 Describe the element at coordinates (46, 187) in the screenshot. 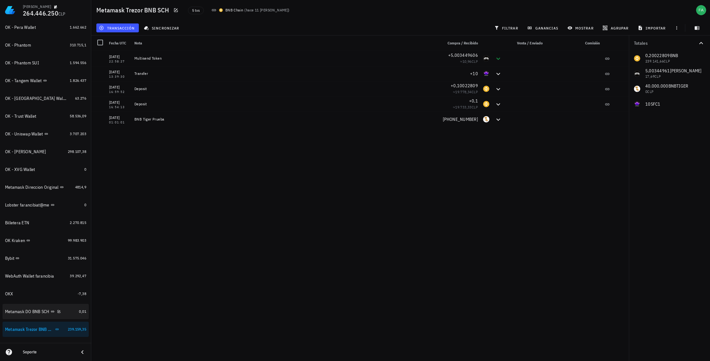

I see `a: Metamask Direccion Original 4814,9` at that location.